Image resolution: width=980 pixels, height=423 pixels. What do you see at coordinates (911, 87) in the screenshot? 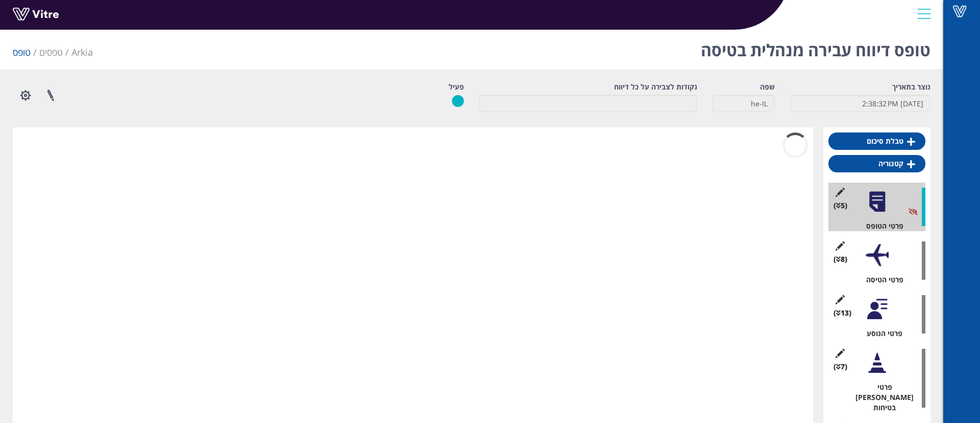
I see `label: נוצר בתאריך` at bounding box center [911, 87].